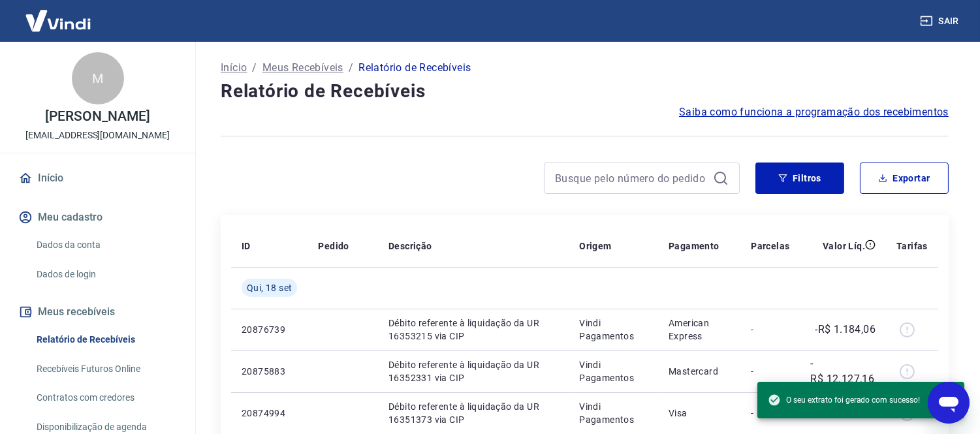 The image size is (980, 434). I want to click on p: Débito referente à liquidação da UR 16353215 via CIP, so click(474, 330).